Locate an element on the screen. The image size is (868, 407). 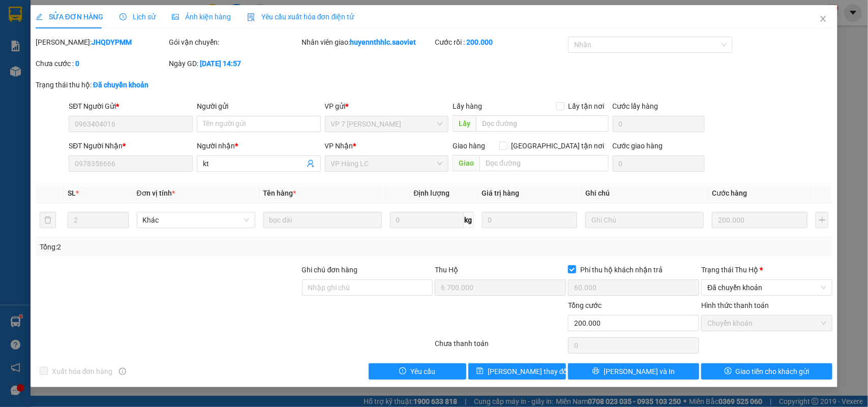
span: edit is located at coordinates (39, 17).